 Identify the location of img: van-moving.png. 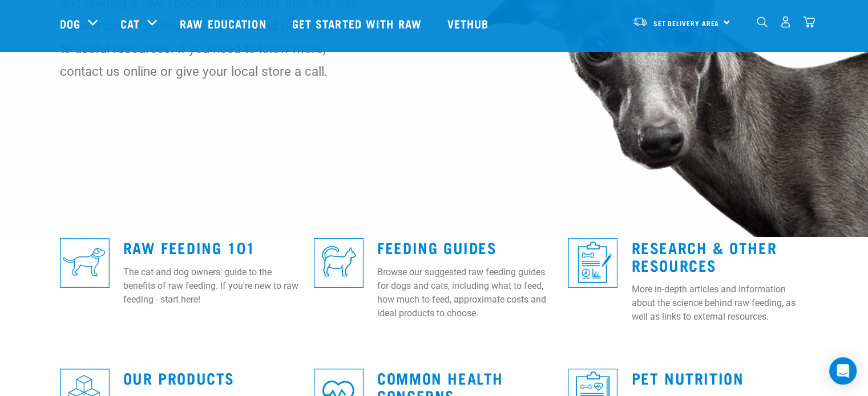
(640, 22).